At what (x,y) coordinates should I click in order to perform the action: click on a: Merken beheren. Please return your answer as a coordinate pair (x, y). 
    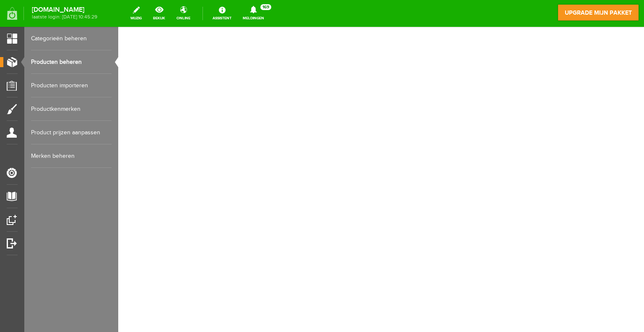
    Looking at the image, I should click on (71, 156).